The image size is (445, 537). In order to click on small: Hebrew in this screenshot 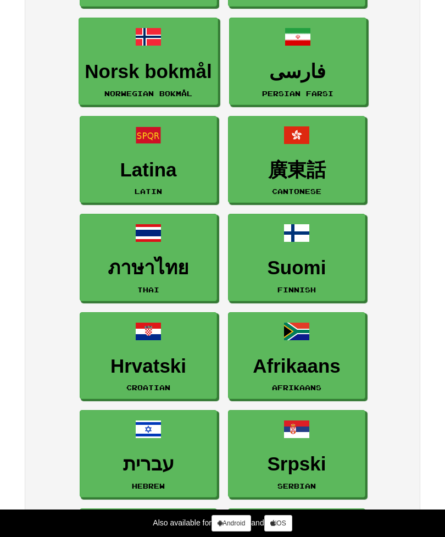, I will do `click(148, 486)`.